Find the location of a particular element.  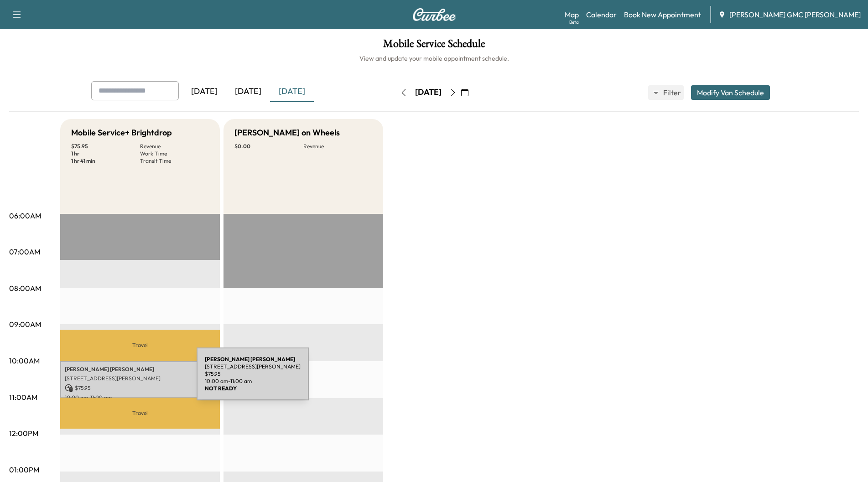

div: Beta is located at coordinates (573, 22).